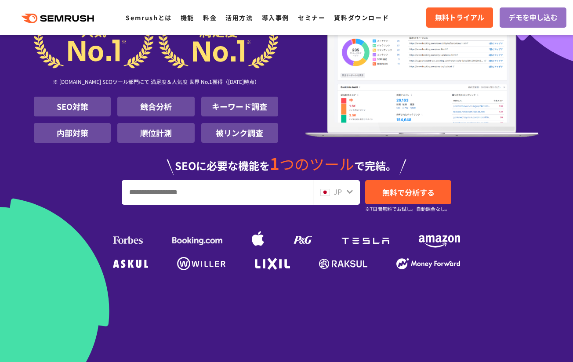  I want to click on a: 無料トライアル, so click(459, 18).